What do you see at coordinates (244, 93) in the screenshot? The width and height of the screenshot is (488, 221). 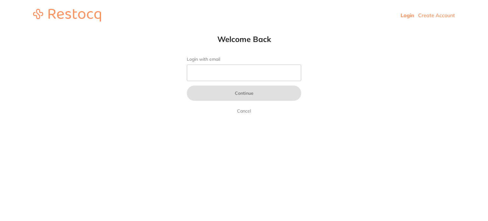 I see `button: Continue` at bounding box center [244, 93].